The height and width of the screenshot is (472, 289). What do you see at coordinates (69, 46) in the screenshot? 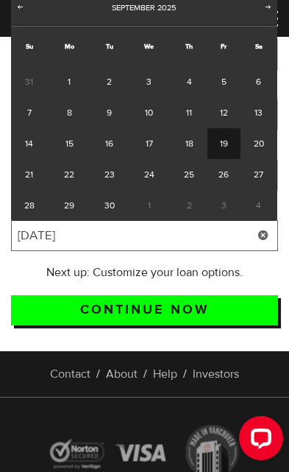
I see `span: Monday` at bounding box center [69, 46].